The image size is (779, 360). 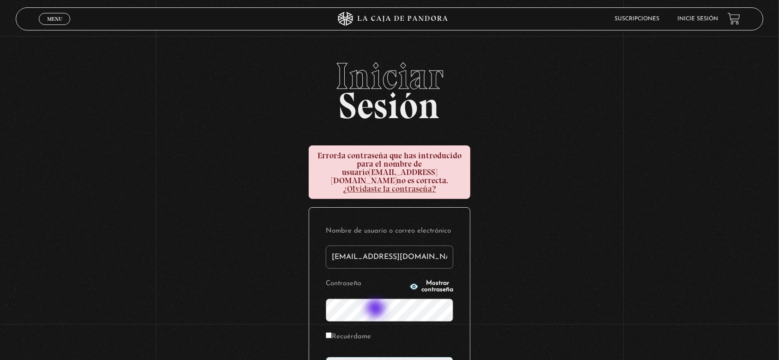 I want to click on label: Recuérdame, so click(x=348, y=337).